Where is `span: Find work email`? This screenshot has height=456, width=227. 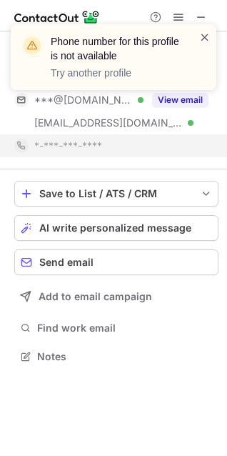
span: Find work email is located at coordinates (125, 328).